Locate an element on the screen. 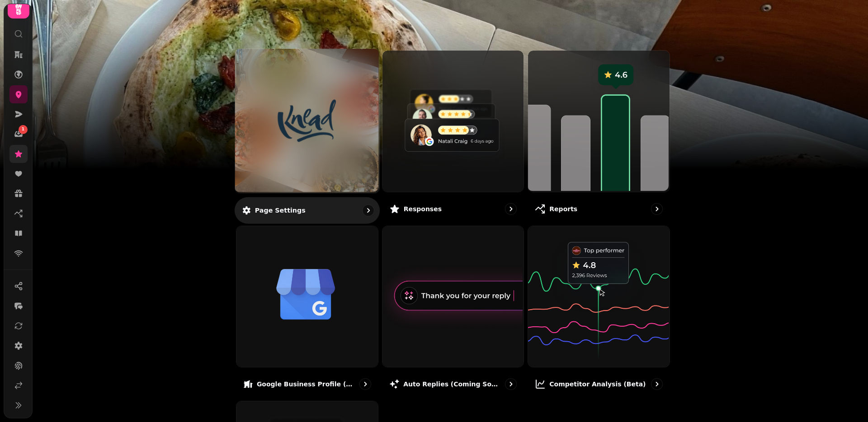 Image resolution: width=868 pixels, height=422 pixels. p: Auto replies (Coming soon) is located at coordinates (452, 384).